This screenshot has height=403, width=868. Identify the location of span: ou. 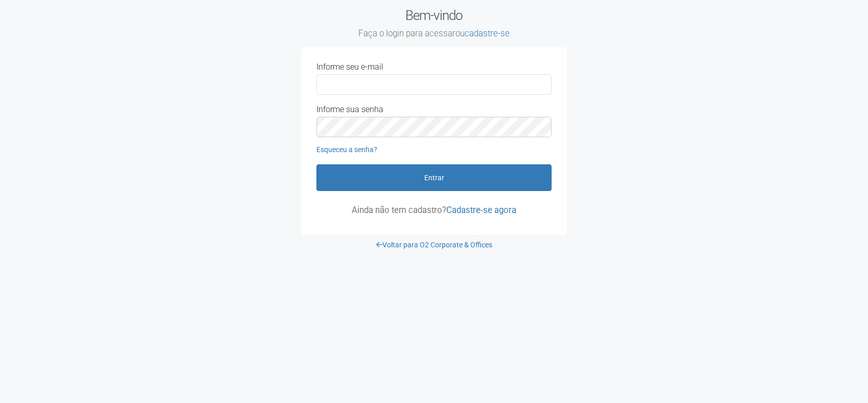
(483, 33).